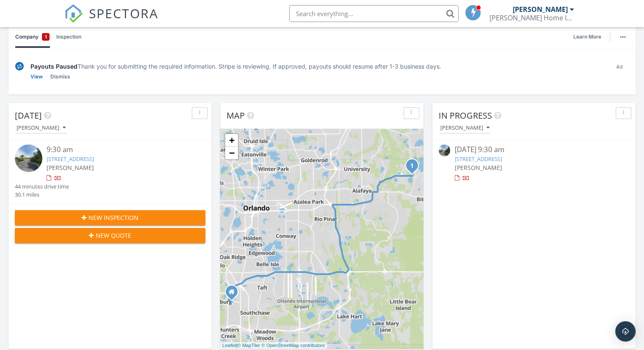  I want to click on a: Zoom out, so click(232, 153).